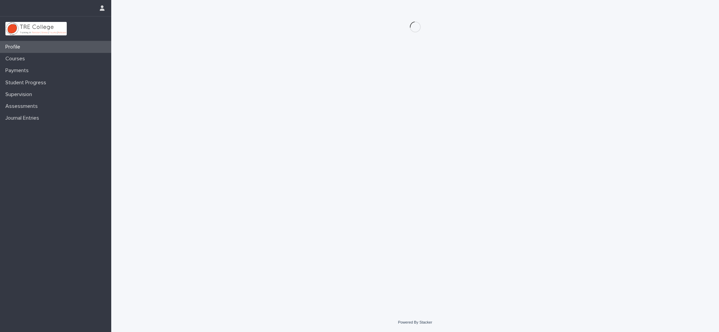  What do you see at coordinates (23, 106) in the screenshot?
I see `p: Assessments` at bounding box center [23, 106].